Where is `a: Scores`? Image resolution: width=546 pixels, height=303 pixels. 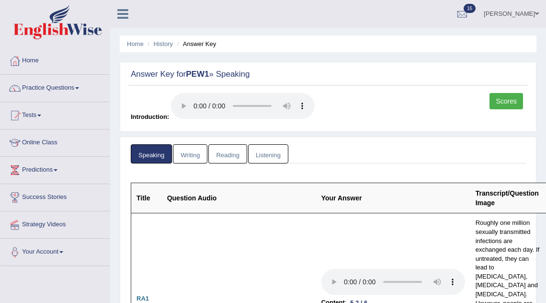 a: Scores is located at coordinates (506, 101).